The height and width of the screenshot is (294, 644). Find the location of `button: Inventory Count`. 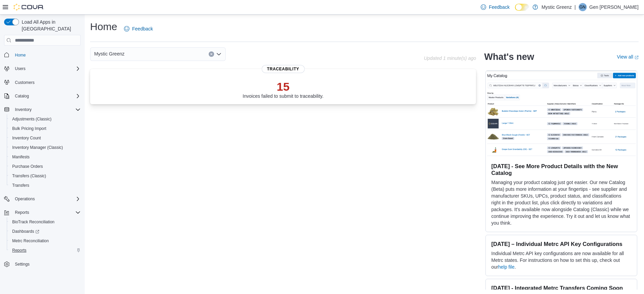

button: Inventory Count is located at coordinates (45, 138).